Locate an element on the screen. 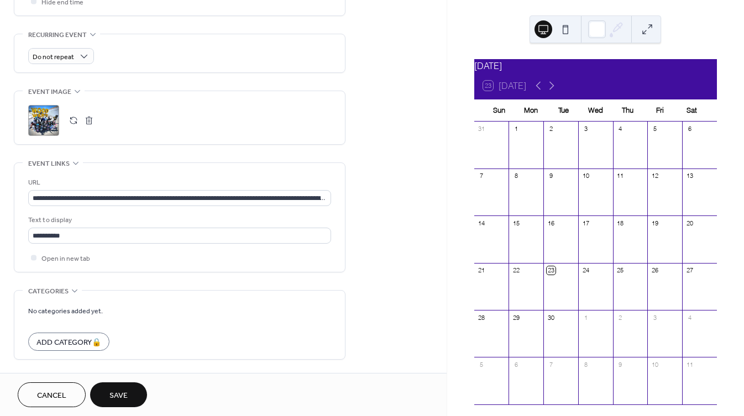 The width and height of the screenshot is (744, 416). span: Cancel is located at coordinates (51, 396).